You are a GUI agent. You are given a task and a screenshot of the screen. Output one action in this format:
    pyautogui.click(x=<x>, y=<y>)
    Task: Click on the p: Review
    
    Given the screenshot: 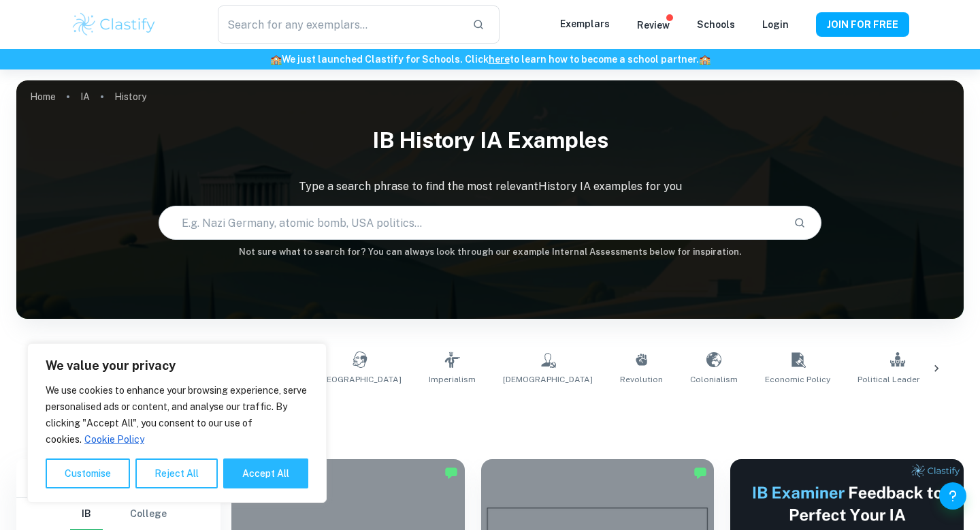 What is the action you would take?
    pyautogui.click(x=653, y=25)
    